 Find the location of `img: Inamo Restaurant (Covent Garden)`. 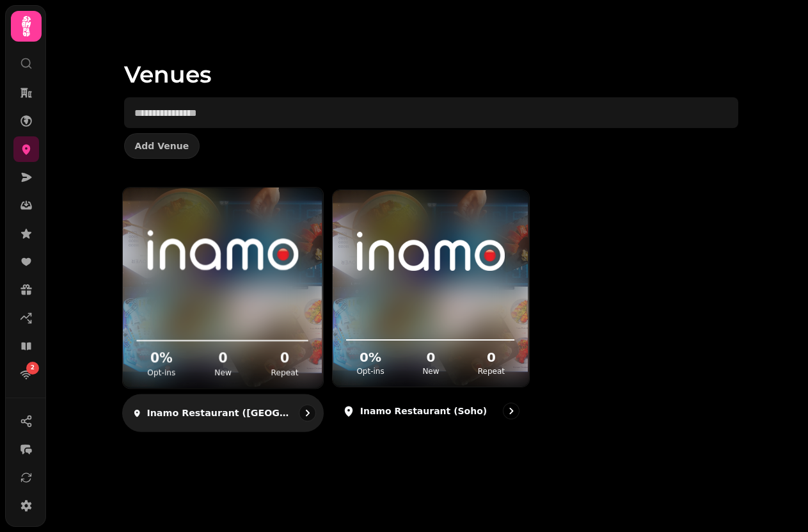

img: Inamo Restaurant (Covent Garden) is located at coordinates (222, 250).